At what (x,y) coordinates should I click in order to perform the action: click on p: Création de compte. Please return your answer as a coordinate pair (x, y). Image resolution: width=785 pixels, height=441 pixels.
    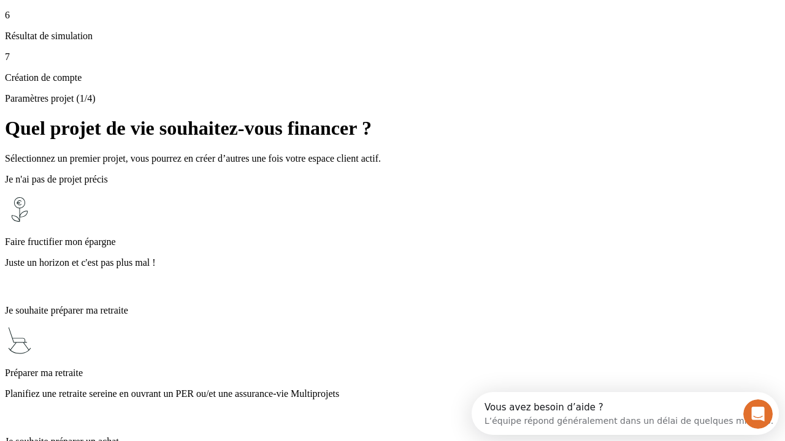
    Looking at the image, I should click on (392, 78).